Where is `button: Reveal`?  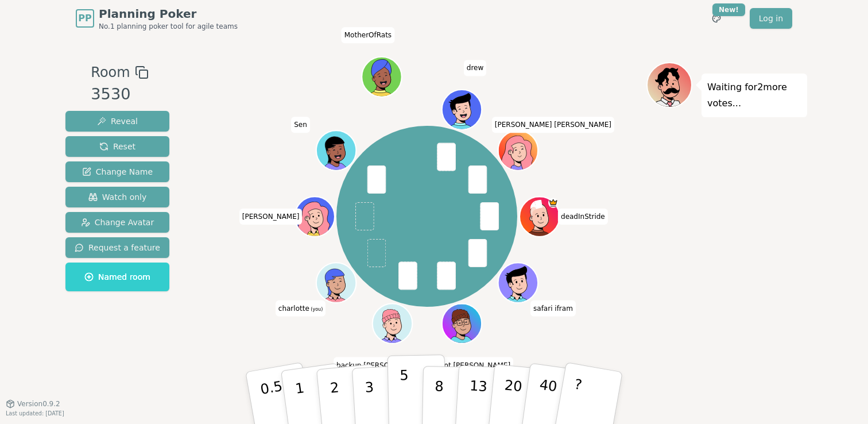 button: Reveal is located at coordinates (117, 121).